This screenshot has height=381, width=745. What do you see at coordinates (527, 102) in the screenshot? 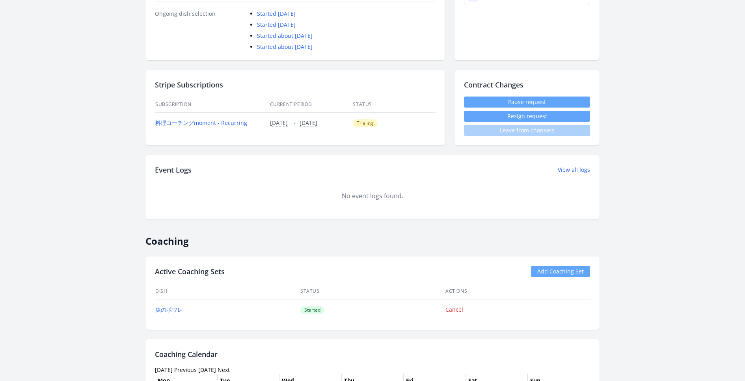
I see `a: Pause request` at bounding box center [527, 102].